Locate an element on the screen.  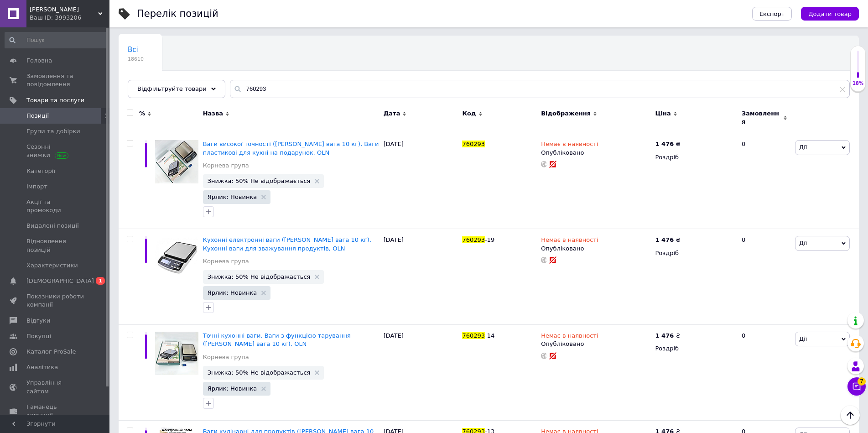
span: Ціна is located at coordinates (663, 114).